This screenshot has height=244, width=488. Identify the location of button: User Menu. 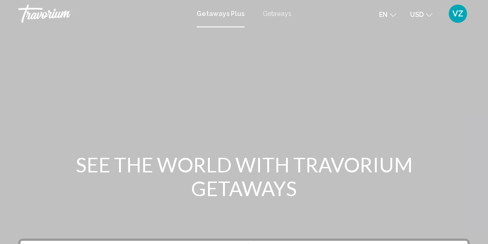
(458, 14).